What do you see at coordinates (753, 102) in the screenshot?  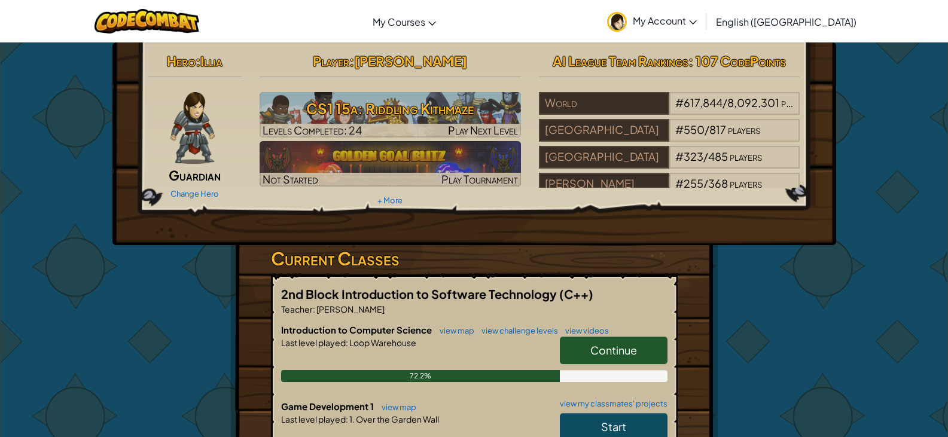 I see `span: 8,092,301` at bounding box center [753, 102].